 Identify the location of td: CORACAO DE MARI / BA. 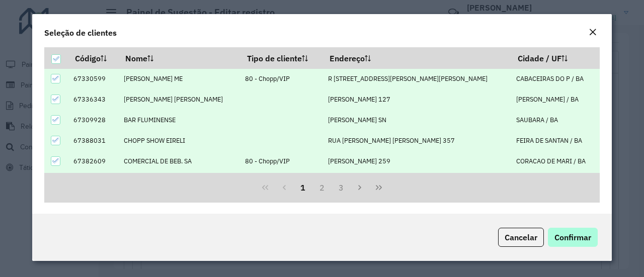
(555, 161).